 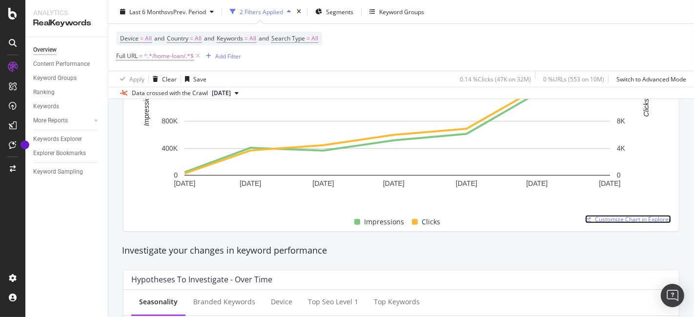 I want to click on text: 4K, so click(x=621, y=148).